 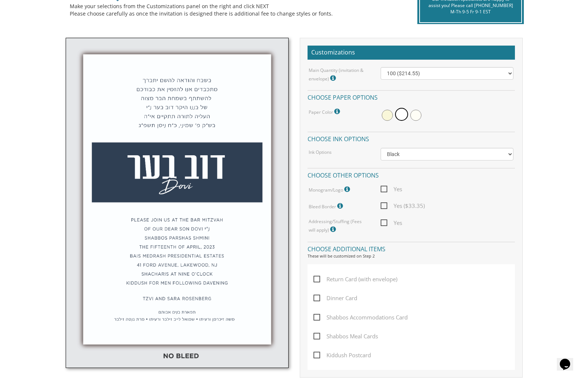 What do you see at coordinates (355, 279) in the screenshot?
I see `span: Return Card (with envelope)` at bounding box center [355, 279].